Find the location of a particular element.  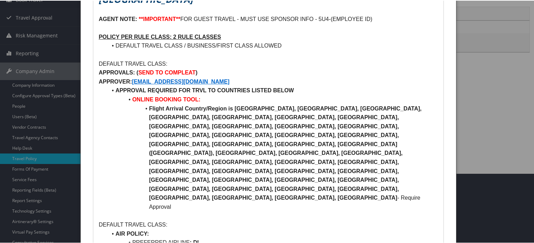

strong: APPROVER: is located at coordinates (115, 81).